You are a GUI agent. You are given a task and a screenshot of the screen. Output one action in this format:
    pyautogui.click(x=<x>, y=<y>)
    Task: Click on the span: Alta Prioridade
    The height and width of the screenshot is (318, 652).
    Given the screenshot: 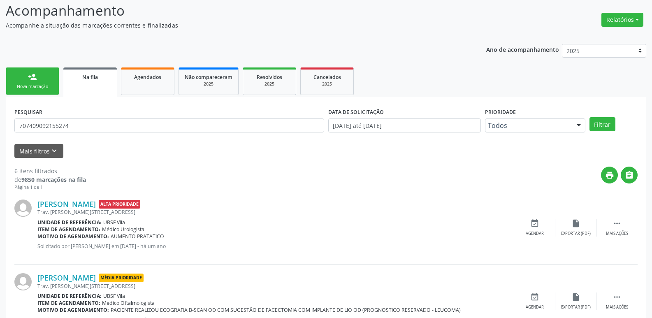 What is the action you would take?
    pyautogui.click(x=119, y=204)
    